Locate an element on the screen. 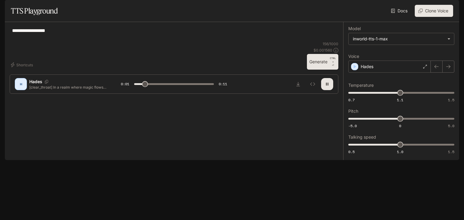  span: 1.0 is located at coordinates (400, 152).